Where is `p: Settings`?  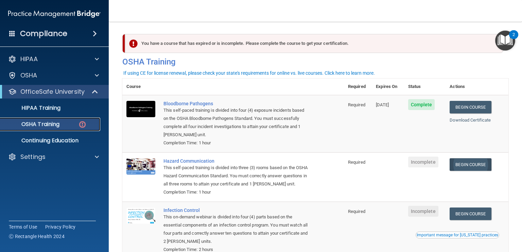 p: Settings is located at coordinates (33, 157).